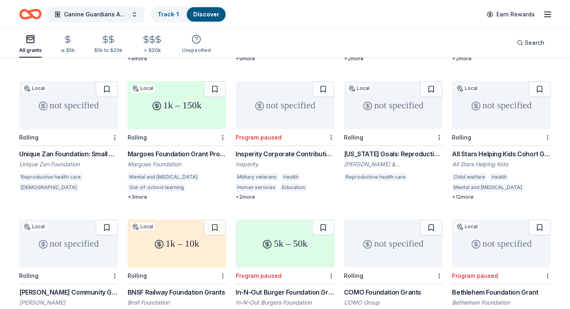 This screenshot has height=309, width=570. I want to click on button: Canine Guardians Assistance Dogs, so click(96, 14).